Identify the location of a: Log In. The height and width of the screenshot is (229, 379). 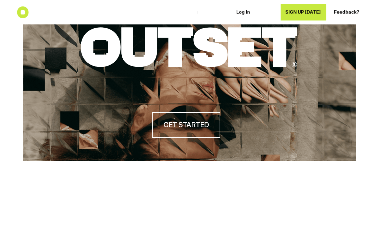
(255, 12).